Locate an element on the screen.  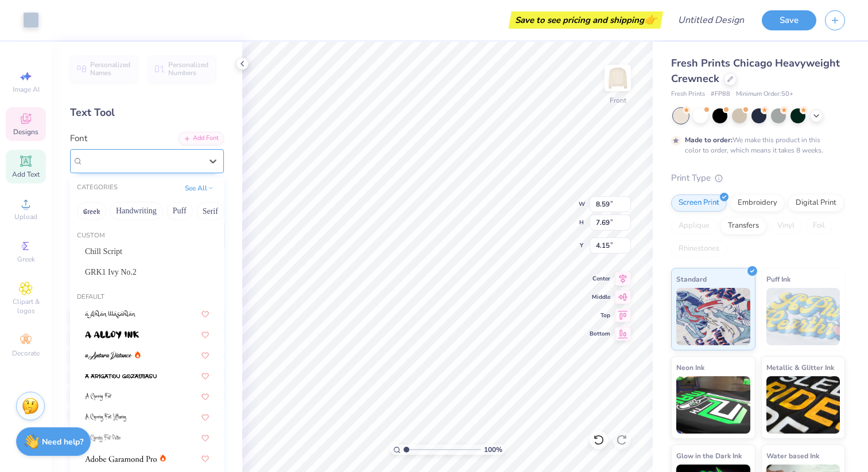
img: Standard is located at coordinates (713, 317).